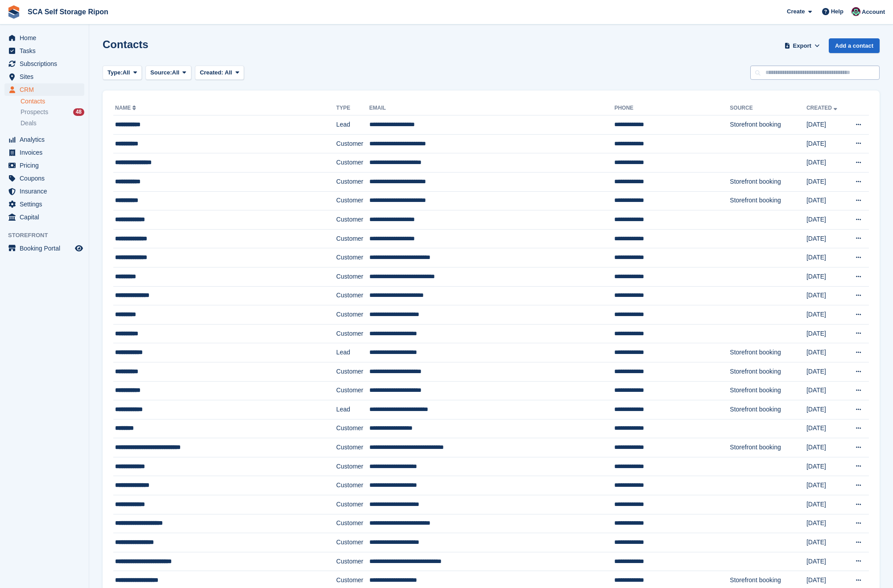  What do you see at coordinates (78, 112) in the screenshot?
I see `div: 48` at bounding box center [78, 112].